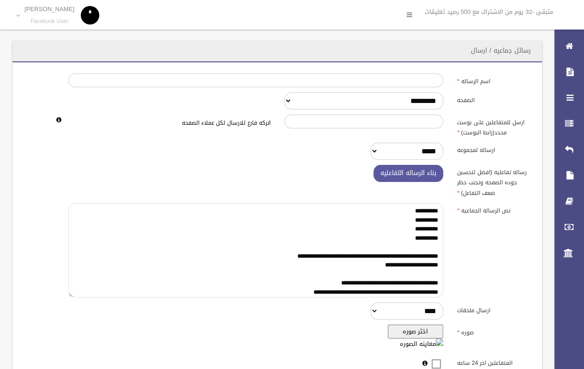  What do you see at coordinates (421, 344) in the screenshot?
I see `img: معاينه الصوره` at bounding box center [421, 344].